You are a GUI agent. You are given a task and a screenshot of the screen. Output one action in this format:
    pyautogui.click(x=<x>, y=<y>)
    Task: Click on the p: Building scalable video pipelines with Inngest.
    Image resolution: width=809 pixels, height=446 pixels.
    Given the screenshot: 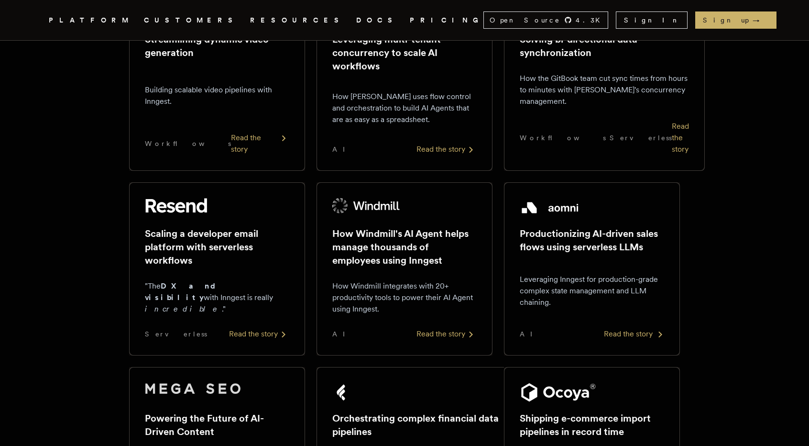 What is the action you would take?
    pyautogui.click(x=217, y=96)
    